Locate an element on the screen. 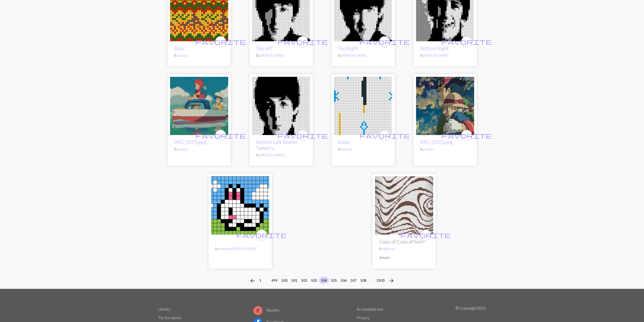  h2: Copy of Copy of Swirl is located at coordinates (404, 242).